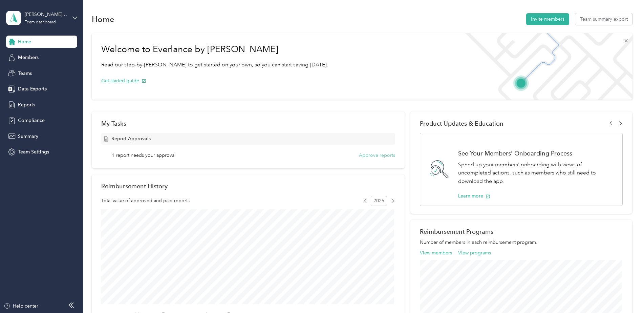 This screenshot has height=313, width=644. I want to click on h2: Reimbursement Programs, so click(521, 231).